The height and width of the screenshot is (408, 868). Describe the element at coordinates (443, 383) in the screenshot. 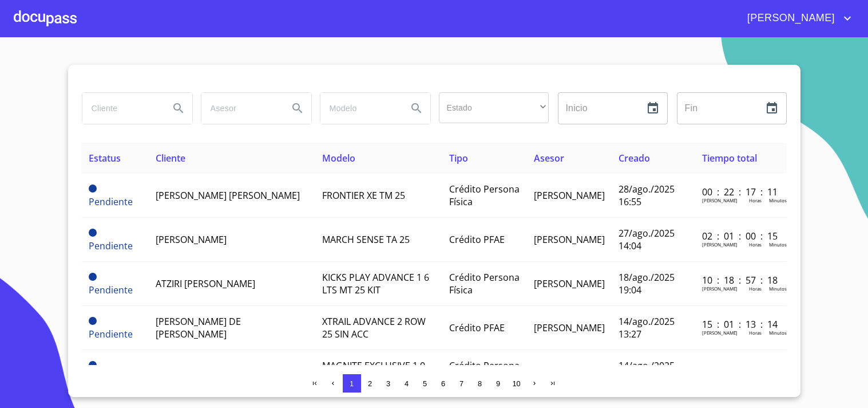

I see `button: 6` at that location.